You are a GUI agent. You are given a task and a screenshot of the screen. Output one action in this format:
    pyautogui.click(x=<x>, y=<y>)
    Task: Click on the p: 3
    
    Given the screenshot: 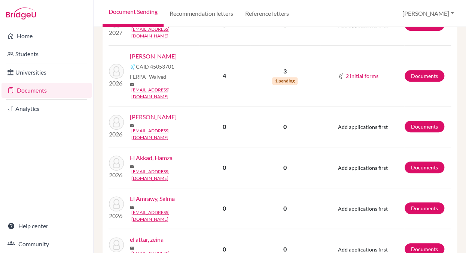 What is the action you would take?
    pyautogui.click(x=285, y=71)
    